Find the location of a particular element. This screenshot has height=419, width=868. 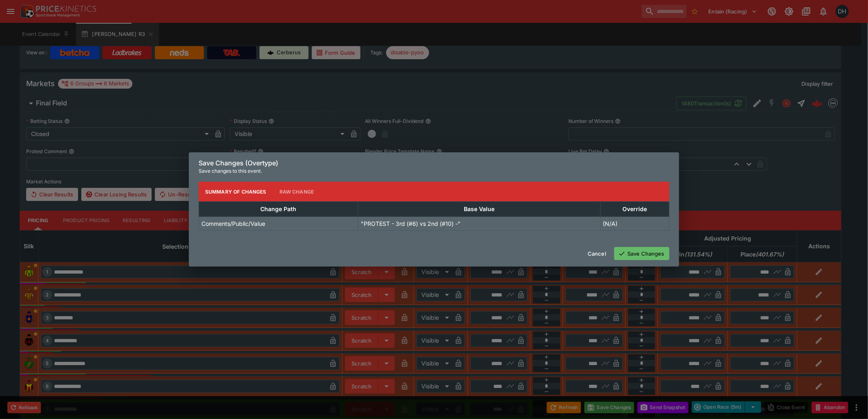

h6: Save Changes (Overtype) is located at coordinates (434, 163).